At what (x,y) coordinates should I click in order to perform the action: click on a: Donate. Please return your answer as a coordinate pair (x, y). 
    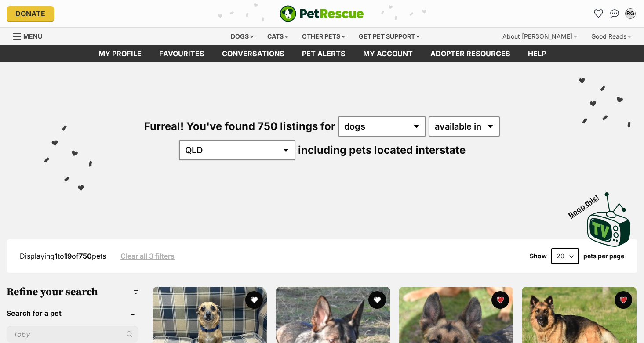
    Looking at the image, I should click on (30, 14).